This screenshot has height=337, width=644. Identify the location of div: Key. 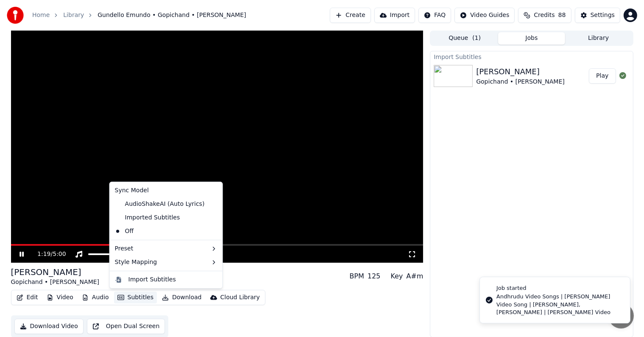
(396, 276).